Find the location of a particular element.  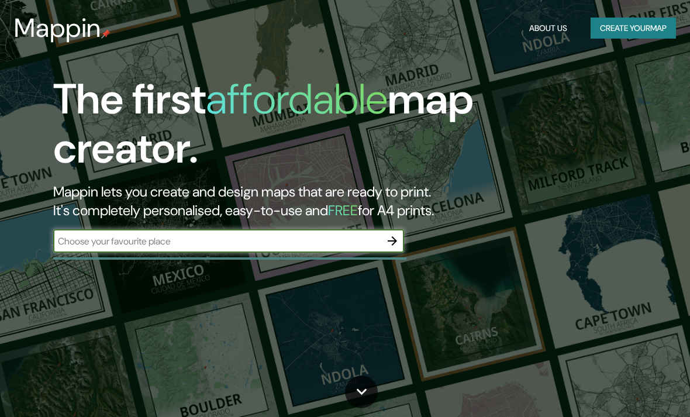

input: Choose your favourite place is located at coordinates (217, 241).